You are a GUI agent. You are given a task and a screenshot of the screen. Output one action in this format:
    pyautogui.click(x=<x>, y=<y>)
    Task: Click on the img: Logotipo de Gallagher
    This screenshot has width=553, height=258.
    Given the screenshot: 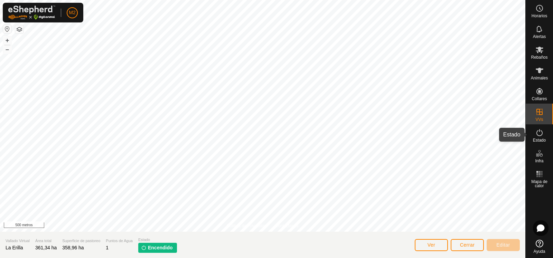 What is the action you would take?
    pyautogui.click(x=32, y=12)
    